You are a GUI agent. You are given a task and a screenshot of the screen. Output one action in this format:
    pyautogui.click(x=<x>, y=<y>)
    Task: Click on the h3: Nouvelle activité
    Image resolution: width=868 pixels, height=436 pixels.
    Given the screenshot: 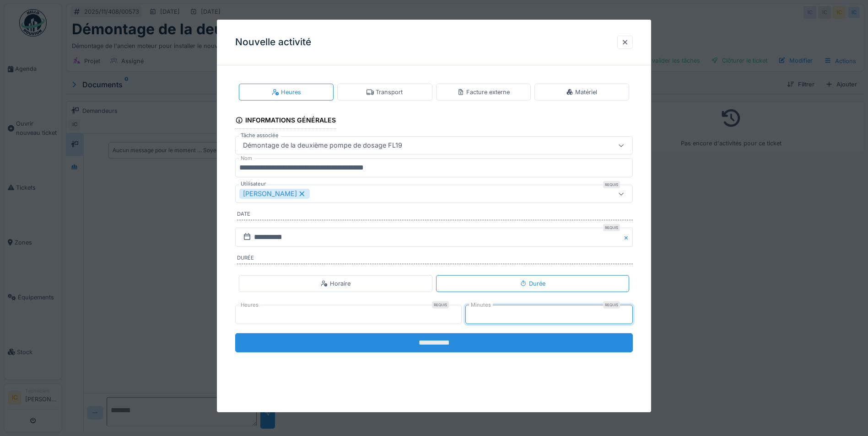 What is the action you would take?
    pyautogui.click(x=273, y=42)
    